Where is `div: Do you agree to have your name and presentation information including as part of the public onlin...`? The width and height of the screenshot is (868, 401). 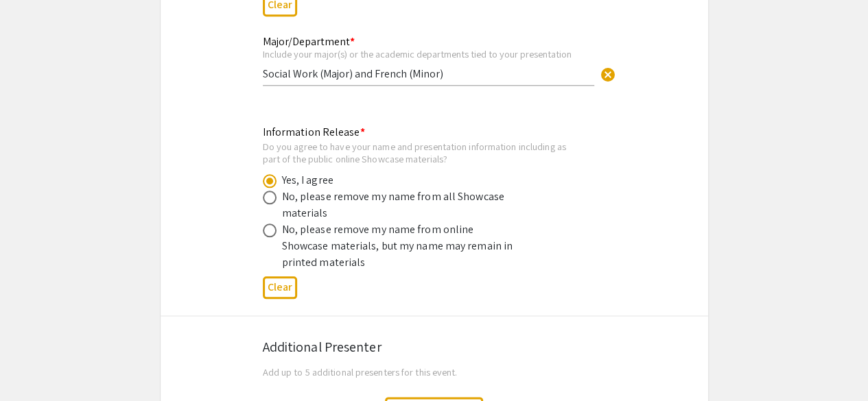 div: Do you agree to have your name and presentation information including as part of the public onlin... is located at coordinates (423, 152).